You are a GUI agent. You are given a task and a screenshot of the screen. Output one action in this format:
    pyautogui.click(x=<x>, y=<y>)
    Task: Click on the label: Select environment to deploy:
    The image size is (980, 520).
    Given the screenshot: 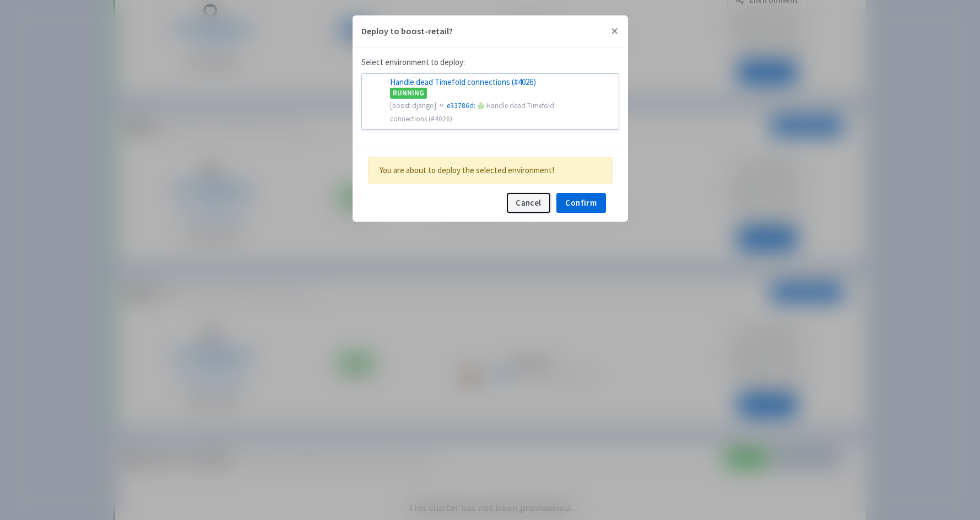 What is the action you would take?
    pyautogui.click(x=413, y=62)
    